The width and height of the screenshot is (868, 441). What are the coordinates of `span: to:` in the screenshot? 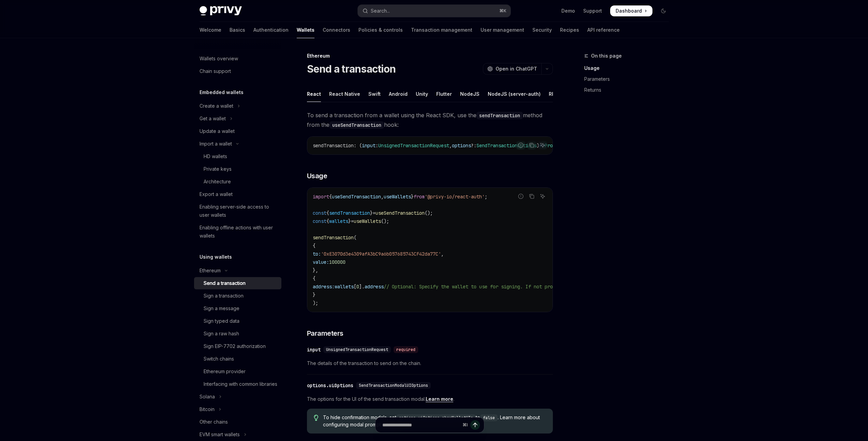 It's located at (317, 254).